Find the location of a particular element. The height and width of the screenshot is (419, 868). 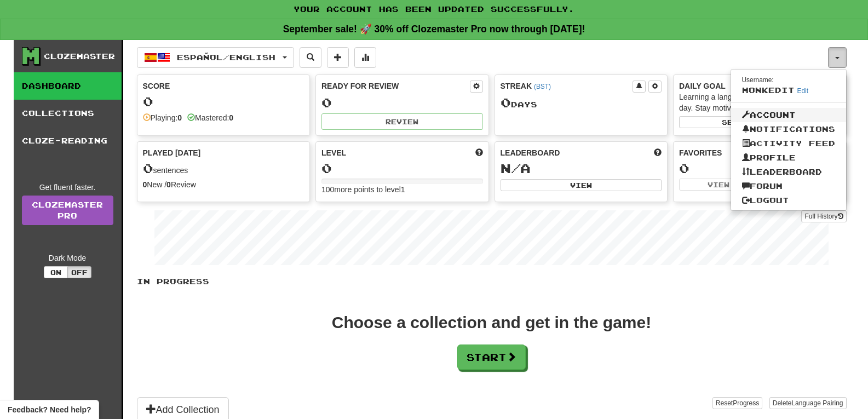

button: ResetProgress is located at coordinates (737, 403).